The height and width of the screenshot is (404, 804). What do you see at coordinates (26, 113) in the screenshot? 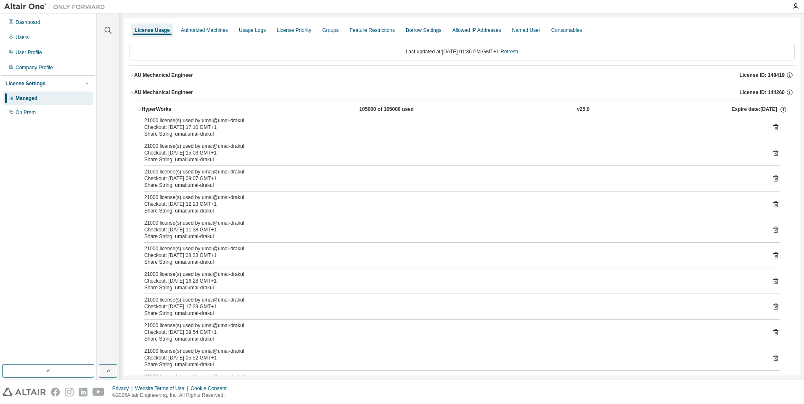
I see `div: On Prem` at bounding box center [26, 113].